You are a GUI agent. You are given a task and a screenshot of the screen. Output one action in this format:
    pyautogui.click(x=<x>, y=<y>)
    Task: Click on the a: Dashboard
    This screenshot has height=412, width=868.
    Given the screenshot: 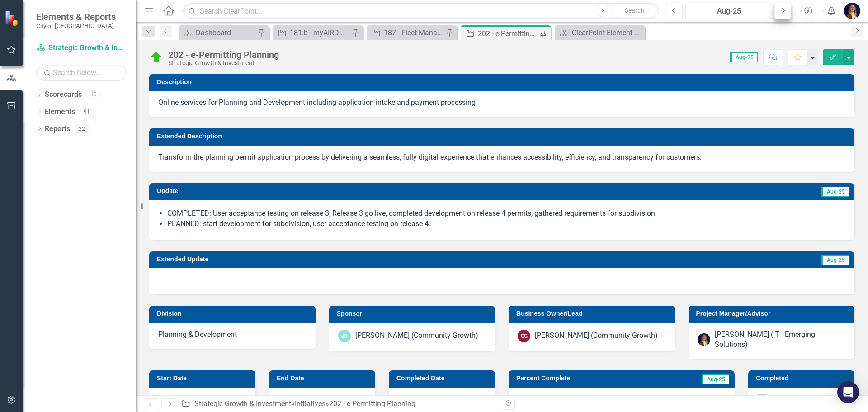 What is the action you would take?
    pyautogui.click(x=218, y=33)
    